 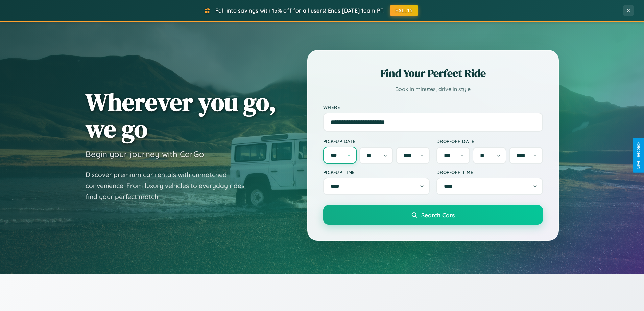 I want to click on p: Discover premium car rentals with unmatched convenience. From luxury vehicles to everyday rides, ..., so click(x=170, y=186).